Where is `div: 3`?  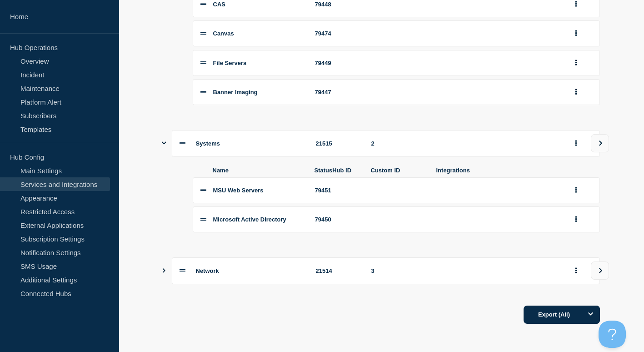
div: 3 is located at coordinates (465, 271).